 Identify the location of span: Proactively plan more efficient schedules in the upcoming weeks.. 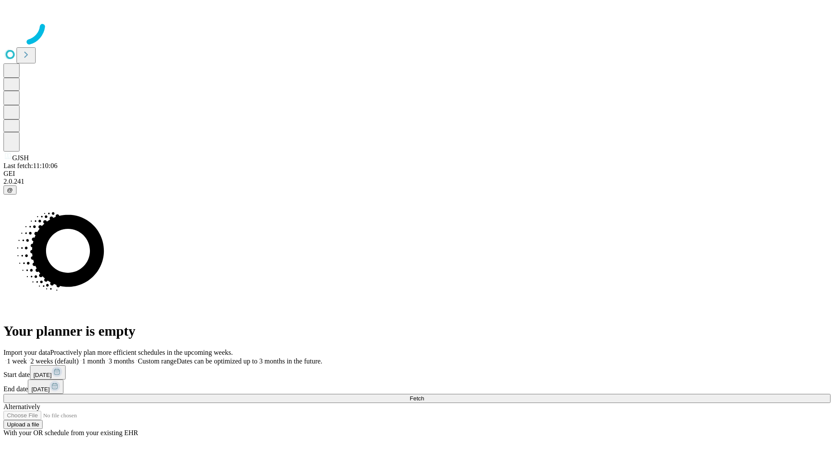
(142, 352).